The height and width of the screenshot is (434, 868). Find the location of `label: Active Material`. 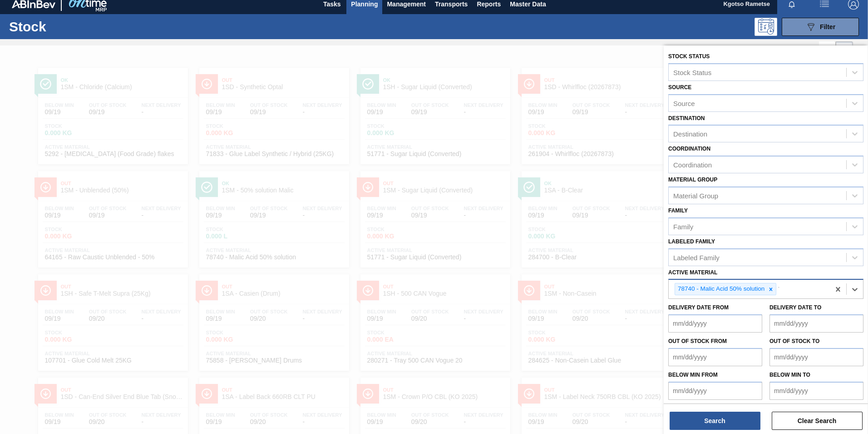

label: Active Material is located at coordinates (693, 273).